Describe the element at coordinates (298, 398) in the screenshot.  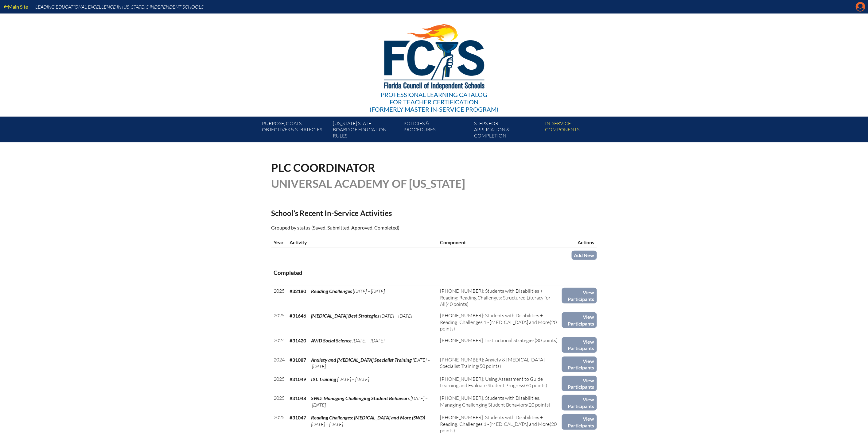
I see `b: #31048` at that location.